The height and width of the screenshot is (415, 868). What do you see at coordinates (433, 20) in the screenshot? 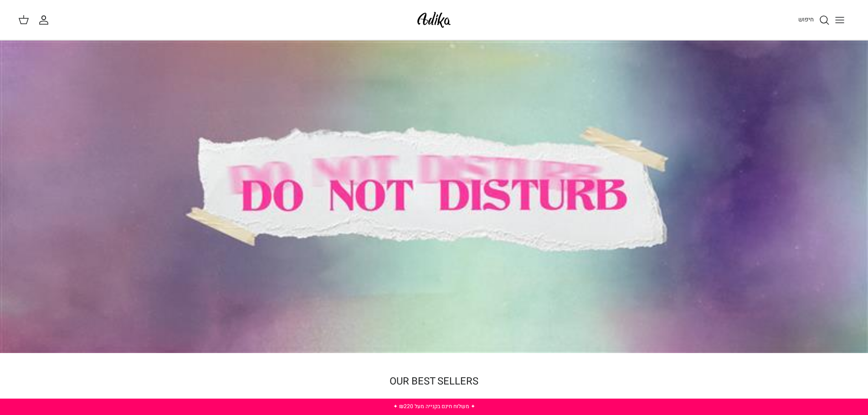
I see `a: Adika IL` at bounding box center [433, 20].